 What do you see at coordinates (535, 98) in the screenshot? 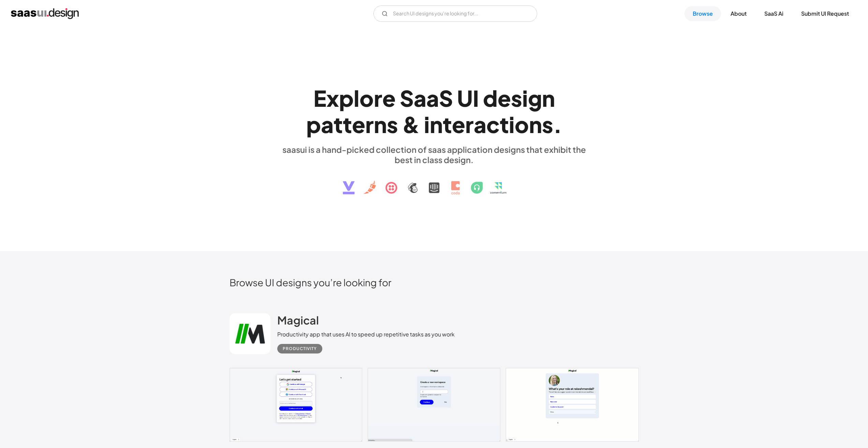
I see `div: g` at bounding box center [535, 98].